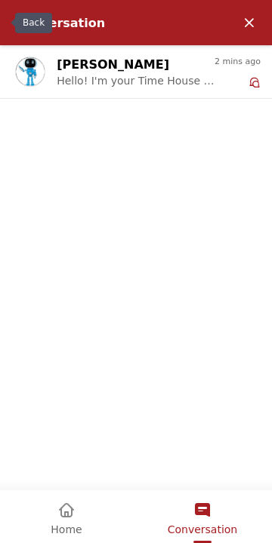 The width and height of the screenshot is (272, 543). What do you see at coordinates (202, 530) in the screenshot?
I see `span: Conversation` at bounding box center [202, 530].